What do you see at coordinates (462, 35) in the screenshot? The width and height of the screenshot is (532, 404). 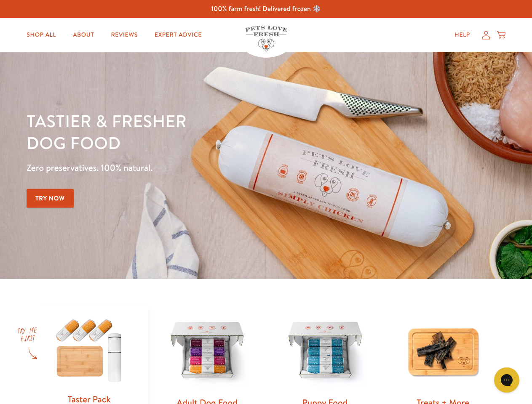 I see `a: Help` at bounding box center [462, 35].